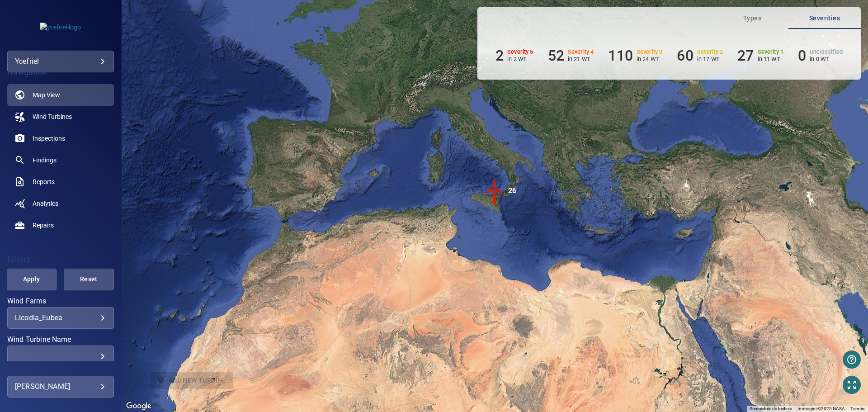  I want to click on span: Apply, so click(31, 279).